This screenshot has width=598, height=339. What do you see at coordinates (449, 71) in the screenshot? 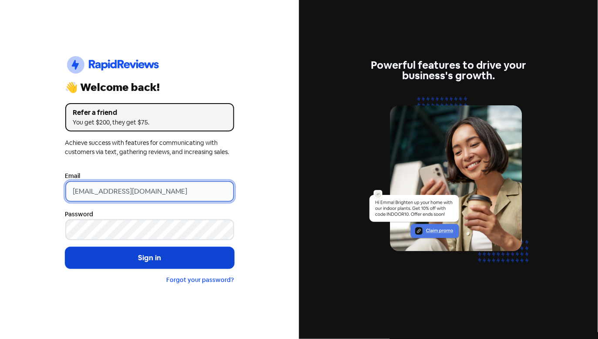
I see `div: Powerful features to drive your business's growth.` at bounding box center [449, 71].